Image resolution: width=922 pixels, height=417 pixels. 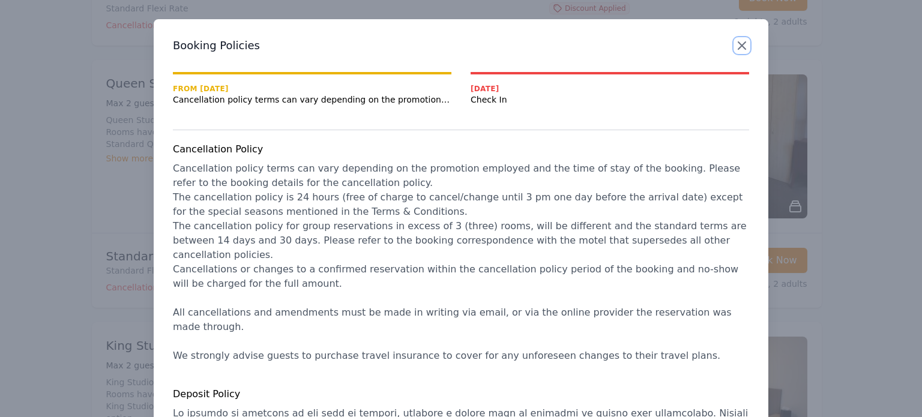 What do you see at coordinates (461, 395) in the screenshot?
I see `h4: Deposit Policy` at bounding box center [461, 395].